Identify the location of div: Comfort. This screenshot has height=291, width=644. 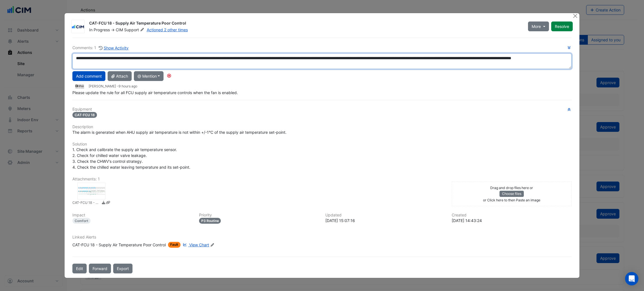
(81, 221).